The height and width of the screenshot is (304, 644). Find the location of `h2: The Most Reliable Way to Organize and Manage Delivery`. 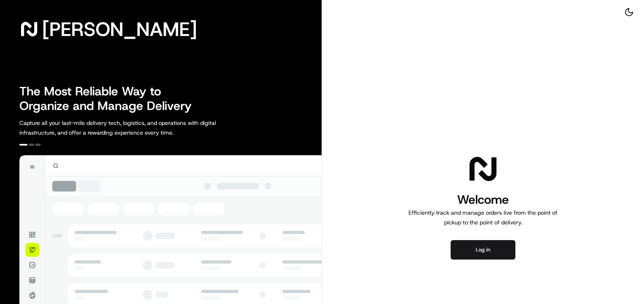

h2: The Most Reliable Way to Organize and Manage Delivery is located at coordinates (110, 99).